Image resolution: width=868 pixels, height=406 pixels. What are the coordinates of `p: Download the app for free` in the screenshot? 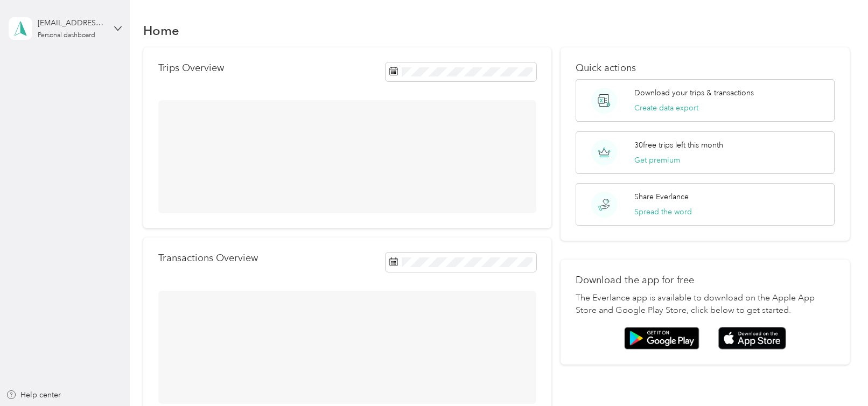 It's located at (705, 280).